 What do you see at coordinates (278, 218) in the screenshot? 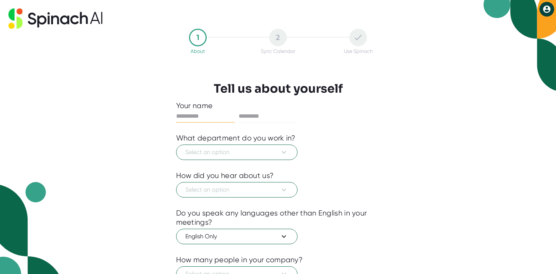
I see `div: Do you speak any languages other than English in your meetings?` at bounding box center [278, 218].